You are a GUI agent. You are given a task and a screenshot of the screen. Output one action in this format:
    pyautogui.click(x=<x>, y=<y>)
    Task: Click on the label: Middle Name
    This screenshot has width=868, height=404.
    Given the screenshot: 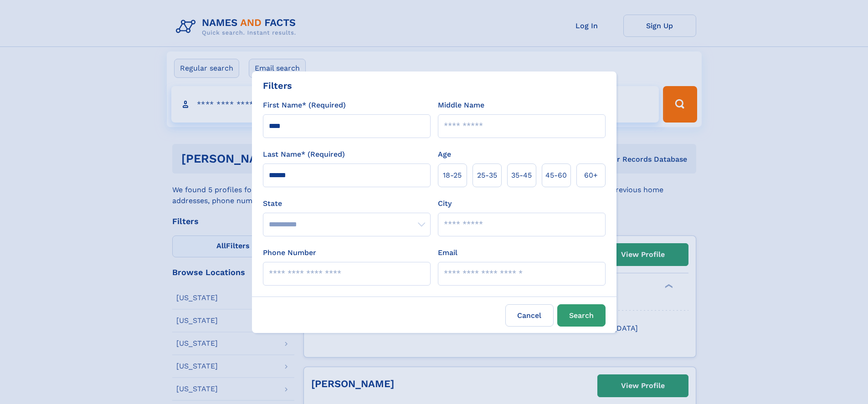 What is the action you would take?
    pyautogui.click(x=461, y=105)
    